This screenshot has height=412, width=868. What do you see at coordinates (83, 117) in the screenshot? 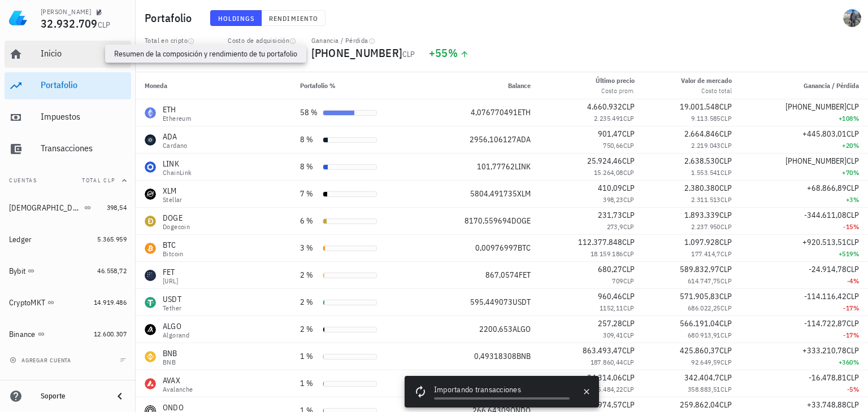
I see `div: Impuestos` at bounding box center [83, 117].